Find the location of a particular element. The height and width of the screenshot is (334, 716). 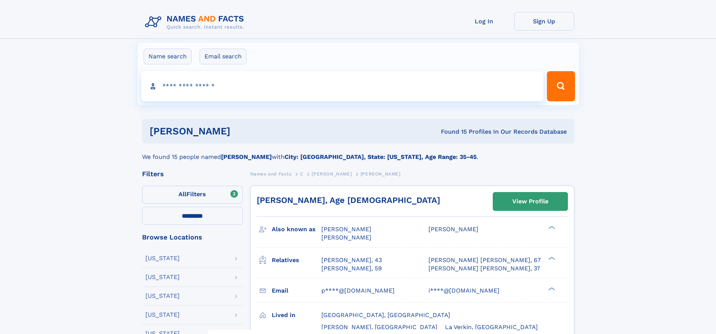

a: View Profile is located at coordinates (531, 201).